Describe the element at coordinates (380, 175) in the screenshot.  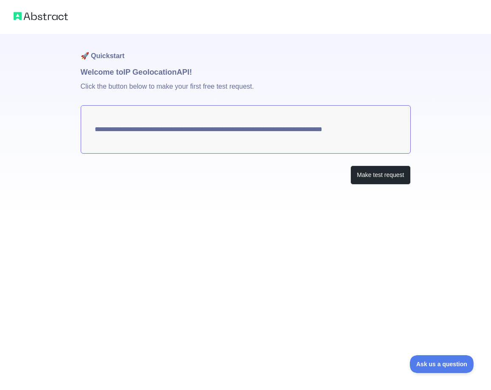
I see `button: Make test request` at that location.